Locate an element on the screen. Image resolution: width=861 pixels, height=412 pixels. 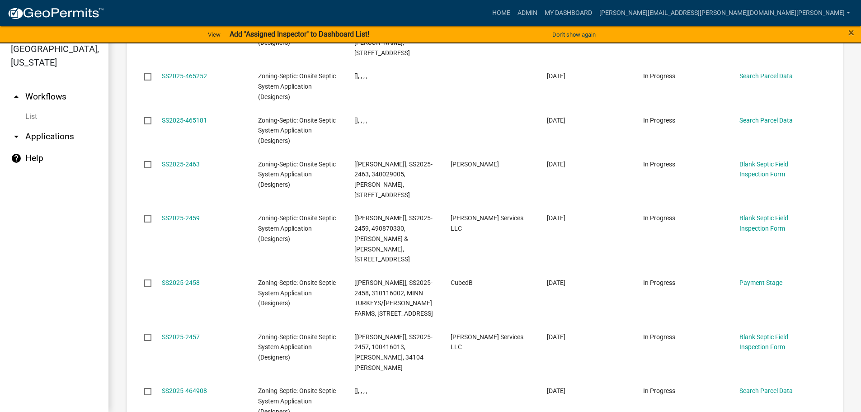
a: SS2025-464908 is located at coordinates (184, 391).